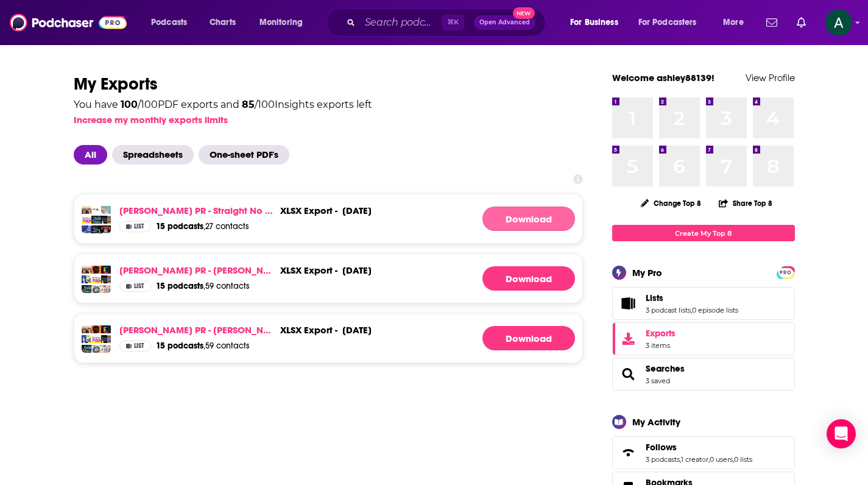  I want to click on a: PRO, so click(785, 272).